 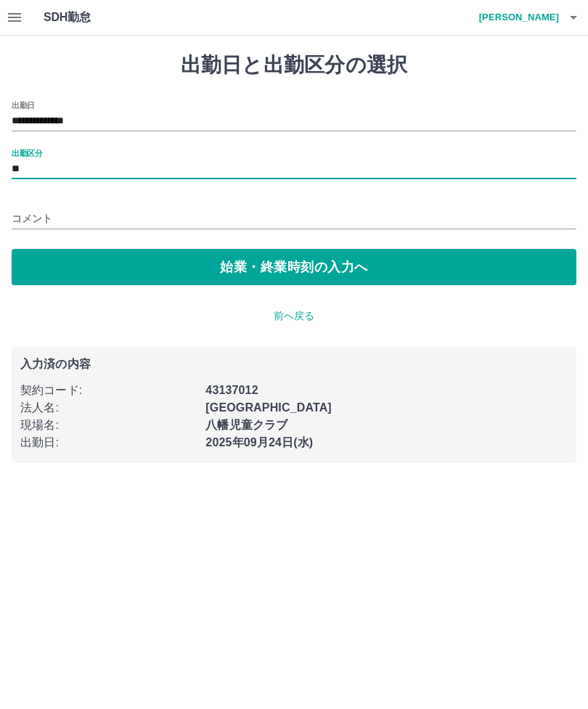 What do you see at coordinates (108, 443) in the screenshot?
I see `p: 出勤日 :` at bounding box center [108, 443].